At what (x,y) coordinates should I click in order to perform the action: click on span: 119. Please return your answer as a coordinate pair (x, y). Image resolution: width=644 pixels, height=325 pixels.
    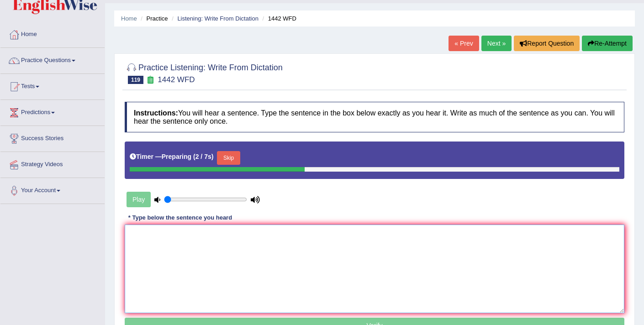
    Looking at the image, I should click on (135, 80).